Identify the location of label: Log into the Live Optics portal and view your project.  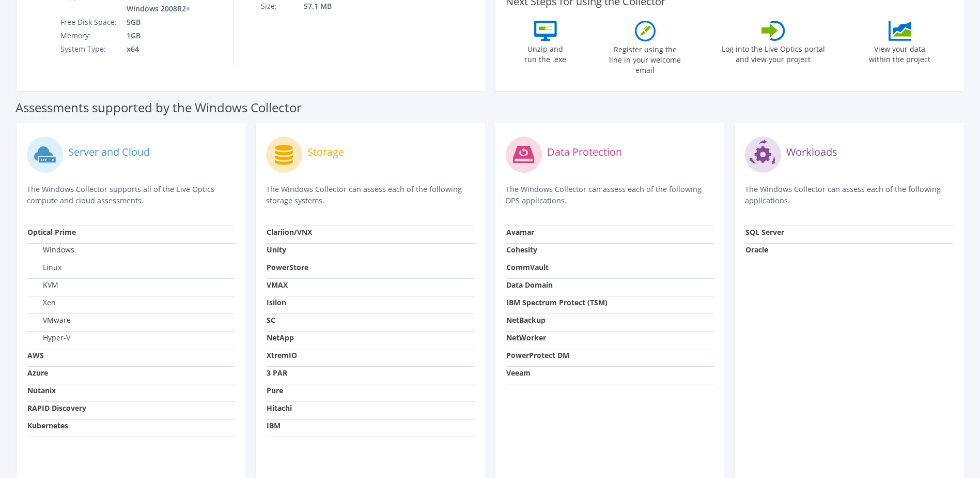
(774, 53).